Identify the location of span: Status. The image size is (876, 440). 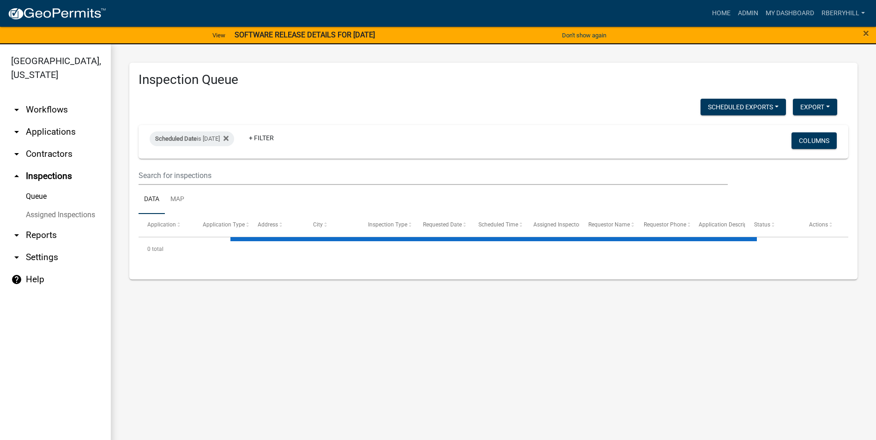
(761, 225).